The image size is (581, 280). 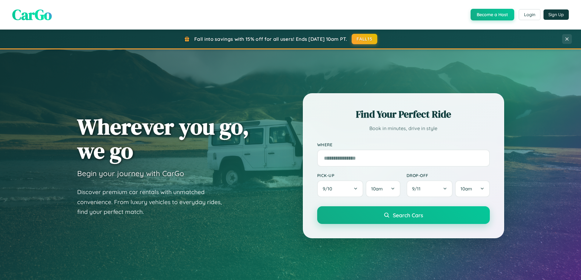 I want to click on button: Sign Up, so click(x=556, y=15).